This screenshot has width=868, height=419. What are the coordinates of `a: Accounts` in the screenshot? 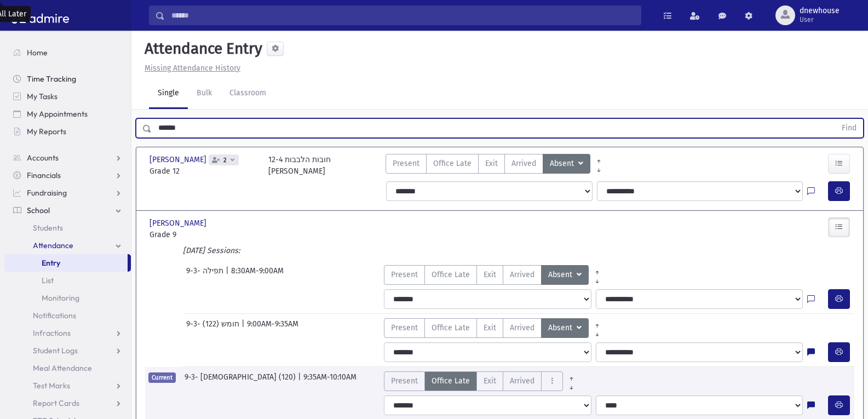 It's located at (67, 158).